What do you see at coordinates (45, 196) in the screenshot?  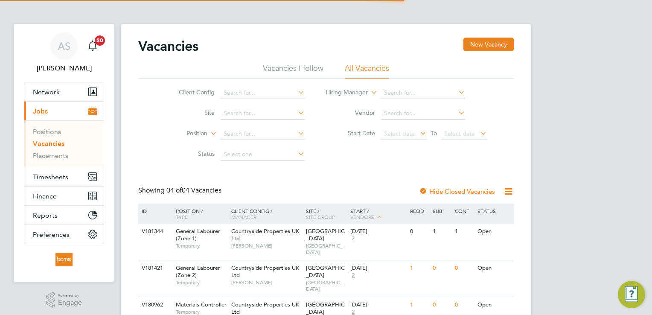 I see `span: Finance` at bounding box center [45, 196].